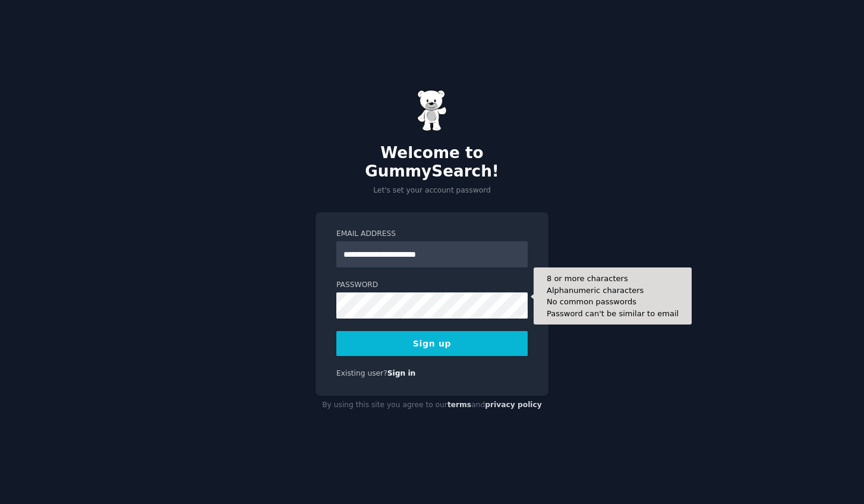 This screenshot has width=864, height=504. What do you see at coordinates (432, 191) in the screenshot?
I see `p: Let's set your account password` at bounding box center [432, 191].